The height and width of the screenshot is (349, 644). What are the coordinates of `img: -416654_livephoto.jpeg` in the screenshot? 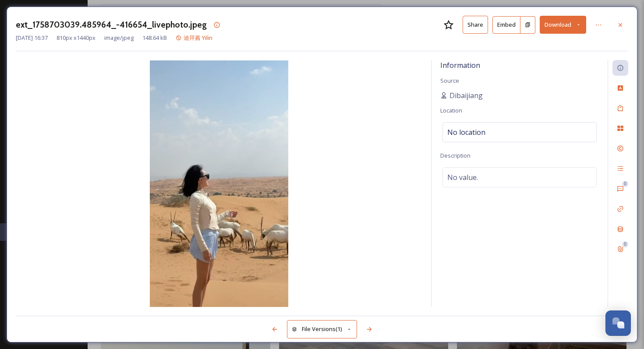 It's located at (219, 183).